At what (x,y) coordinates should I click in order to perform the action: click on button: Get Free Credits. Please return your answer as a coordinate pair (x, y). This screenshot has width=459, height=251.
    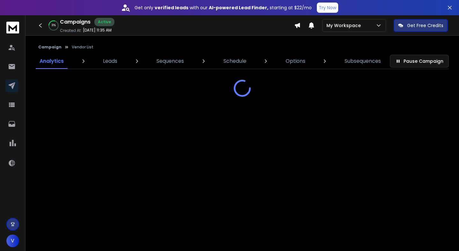
    Looking at the image, I should click on (421, 26).